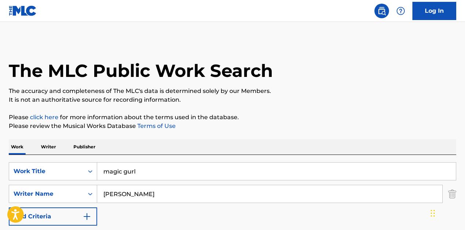 The height and width of the screenshot is (230, 465). I want to click on img: help, so click(401, 11).